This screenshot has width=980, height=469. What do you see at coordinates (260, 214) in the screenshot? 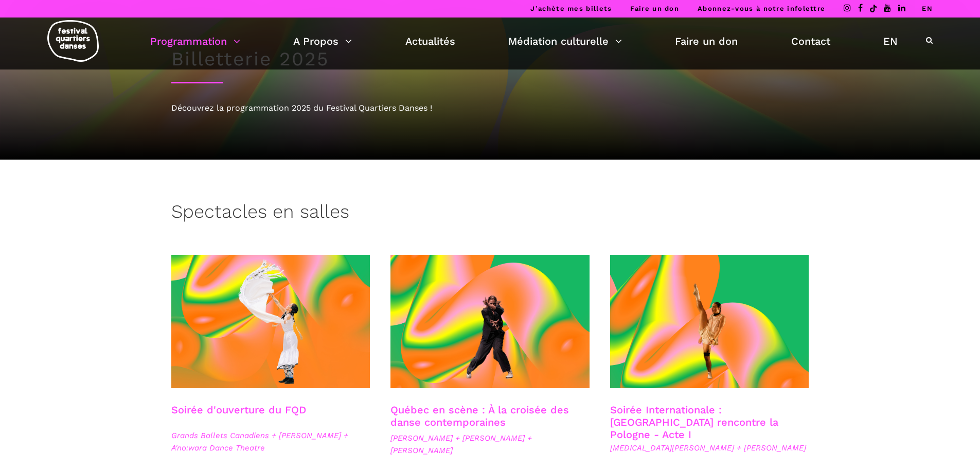
I see `h3: Spectacles en salles` at bounding box center [260, 214].